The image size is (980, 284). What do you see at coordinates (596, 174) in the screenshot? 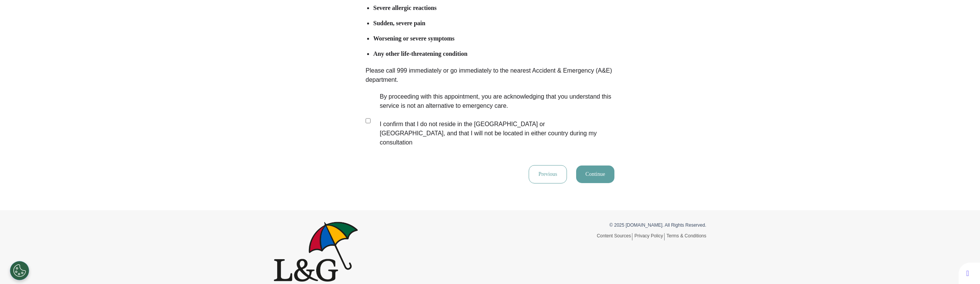
I see `button: Continue` at bounding box center [596, 174].